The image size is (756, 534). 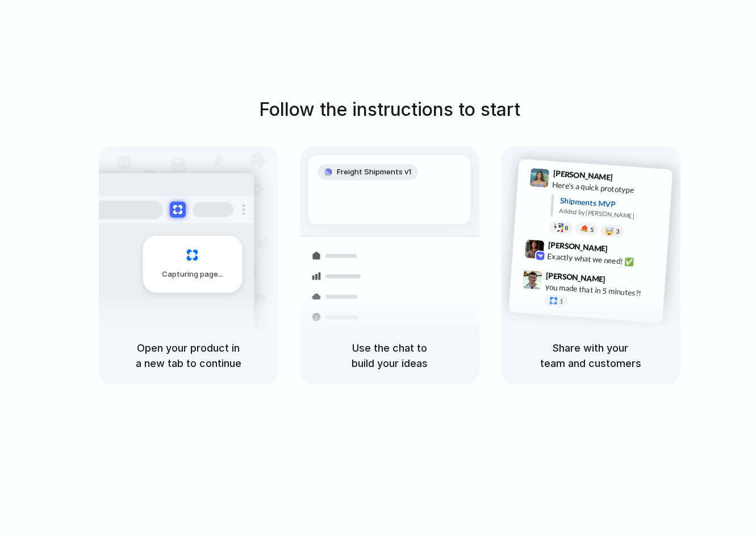 I want to click on span: 9:41 AM, so click(x=628, y=180).